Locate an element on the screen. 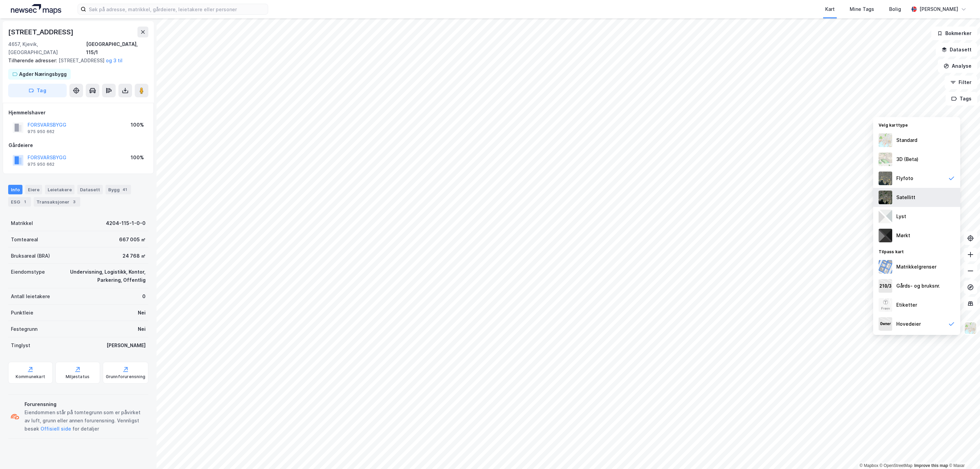 The width and height of the screenshot is (980, 469). img: logo.a4113a55bc3d86da70a041830d287a7e.svg is located at coordinates (36, 9).